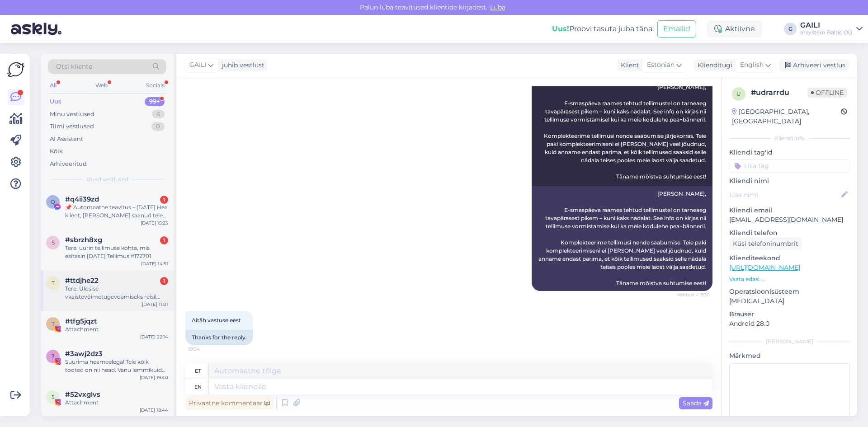 The height and width of the screenshot is (427, 868). What do you see at coordinates (198, 65) in the screenshot?
I see `span: GAILI` at bounding box center [198, 65].